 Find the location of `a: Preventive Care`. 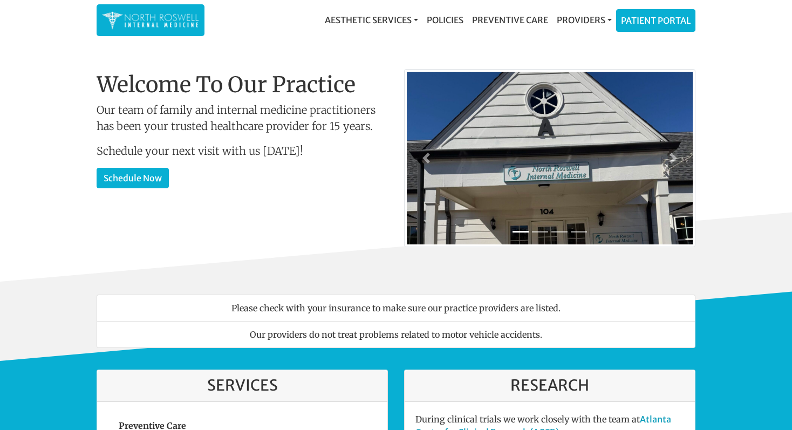

a: Preventive Care is located at coordinates (510, 20).